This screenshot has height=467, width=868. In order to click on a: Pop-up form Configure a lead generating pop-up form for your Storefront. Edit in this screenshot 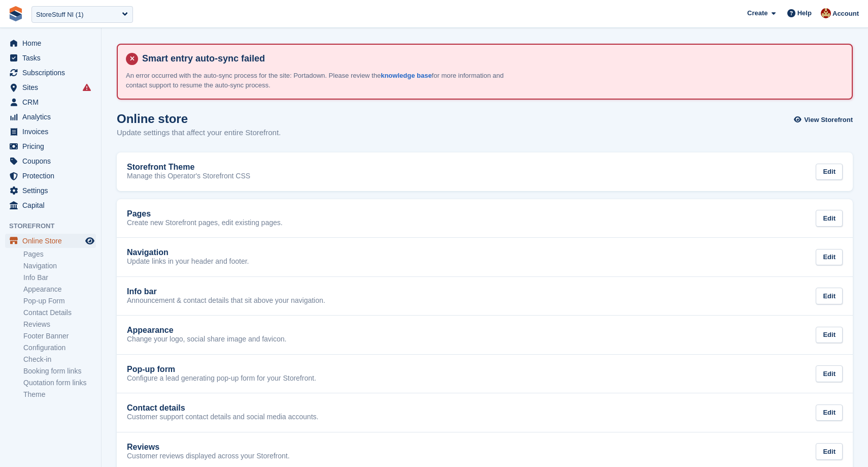, I will do `click(485, 374)`.